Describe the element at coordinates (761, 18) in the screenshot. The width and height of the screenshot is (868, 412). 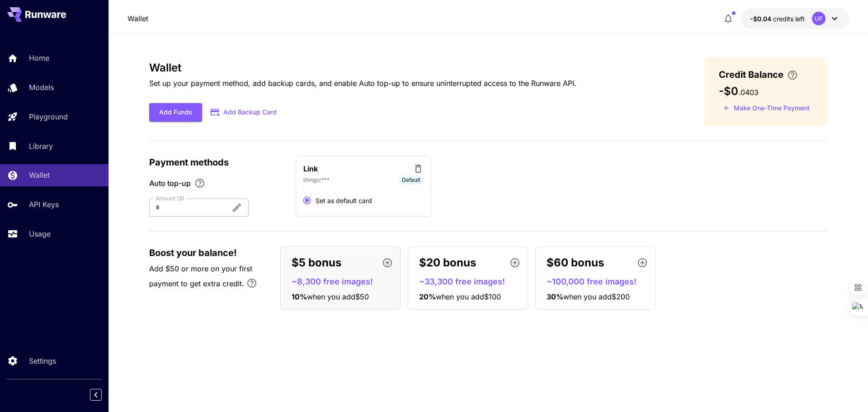
I see `span: -$0.04` at that location.